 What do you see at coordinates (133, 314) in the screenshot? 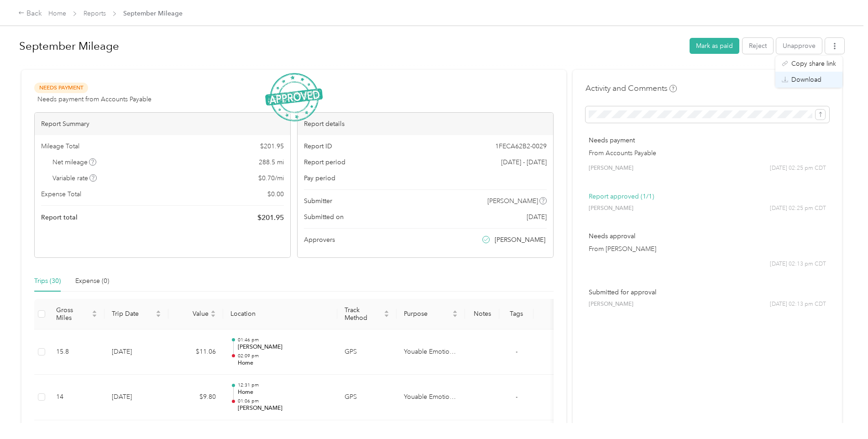
I see `span: Trip Date` at bounding box center [133, 314].